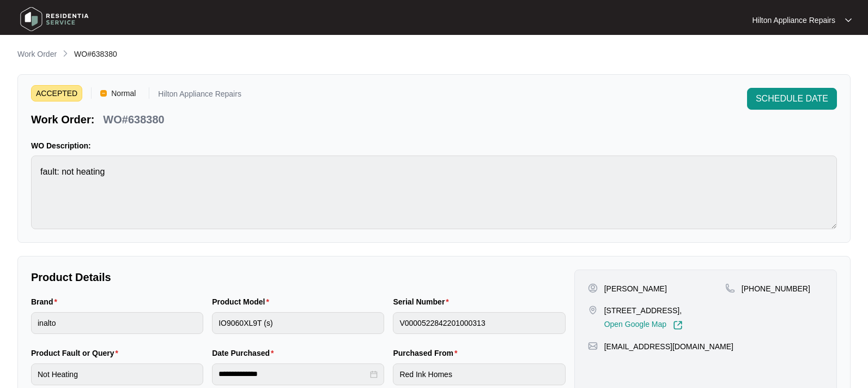 Image resolution: width=868 pixels, height=388 pixels. Describe the element at coordinates (433, 145) in the screenshot. I see `p: WO Description:` at that location.